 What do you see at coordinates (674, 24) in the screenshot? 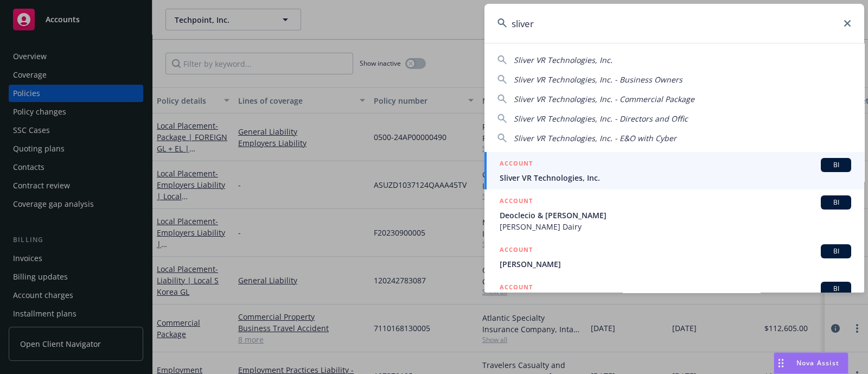
I see `input: Search...` at bounding box center [674, 24].